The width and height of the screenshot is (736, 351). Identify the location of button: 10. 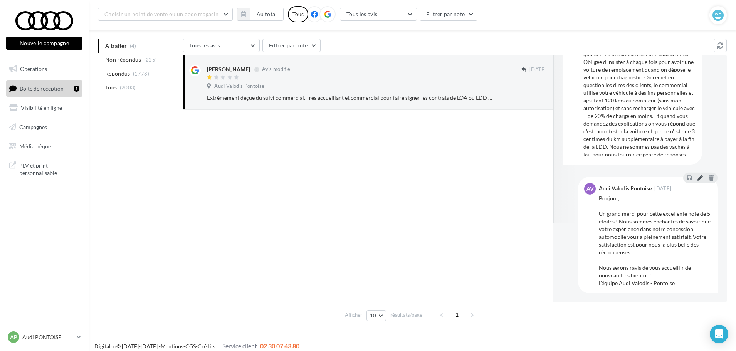
(376, 315).